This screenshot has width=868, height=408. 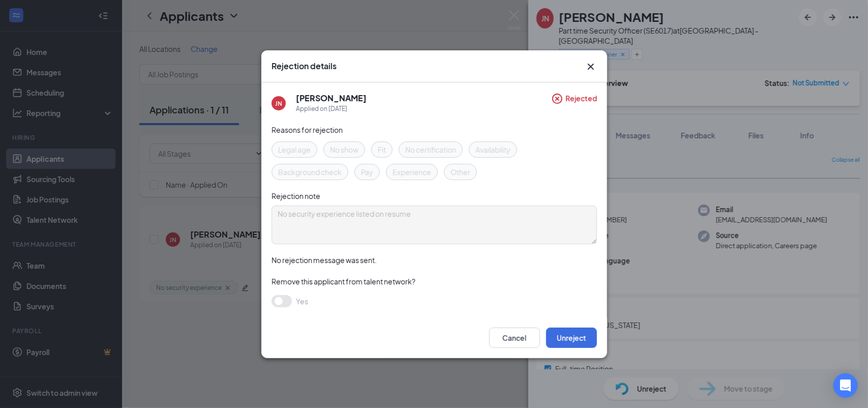 What do you see at coordinates (343, 281) in the screenshot?
I see `span: Remove this applicant from talent network?` at bounding box center [343, 281].